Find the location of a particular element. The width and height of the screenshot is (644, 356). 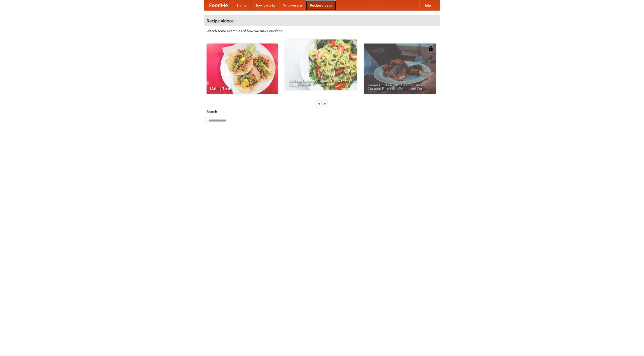

a: Making Tacos is located at coordinates (242, 69).